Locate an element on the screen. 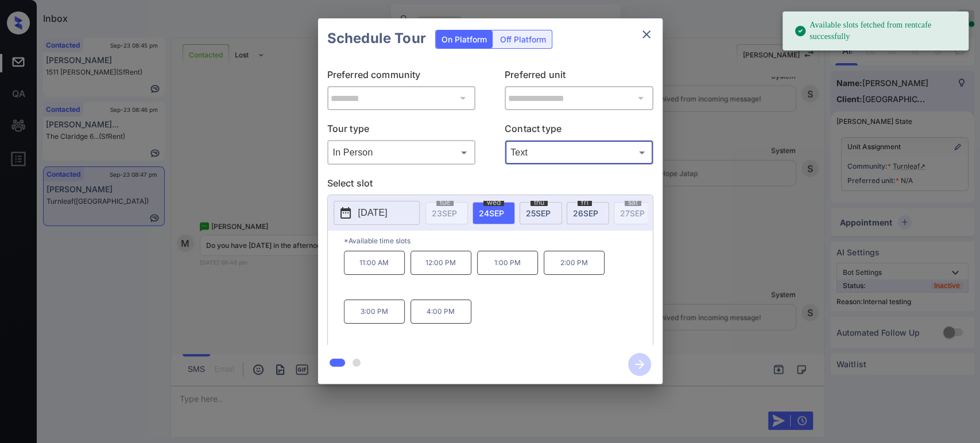 The image size is (980, 443). p: Contact type is located at coordinates (578, 131).